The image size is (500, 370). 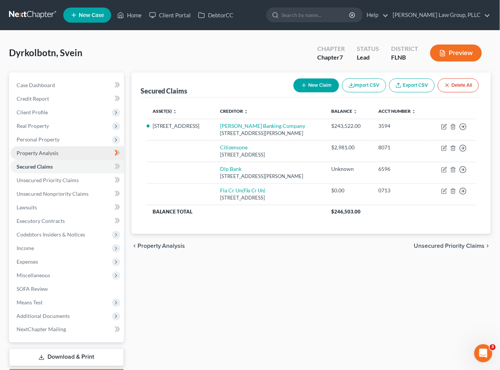 What do you see at coordinates (254, 190) in the screenshot?
I see `i: (Fla Cr Un)` at bounding box center [254, 190].